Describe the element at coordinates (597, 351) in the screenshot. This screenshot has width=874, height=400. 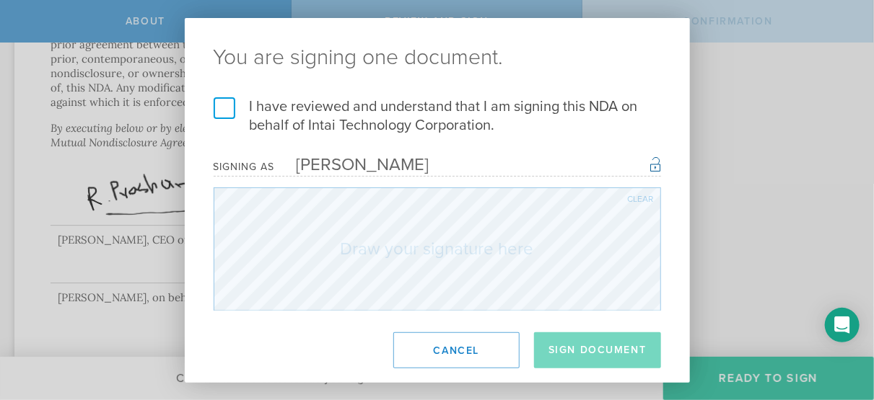
I see `button: Sign Document` at that location.